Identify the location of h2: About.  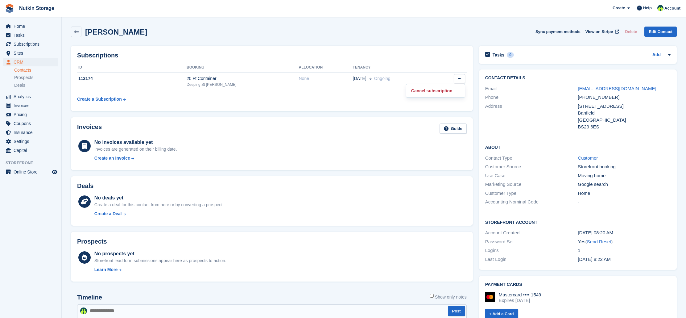
(578, 147).